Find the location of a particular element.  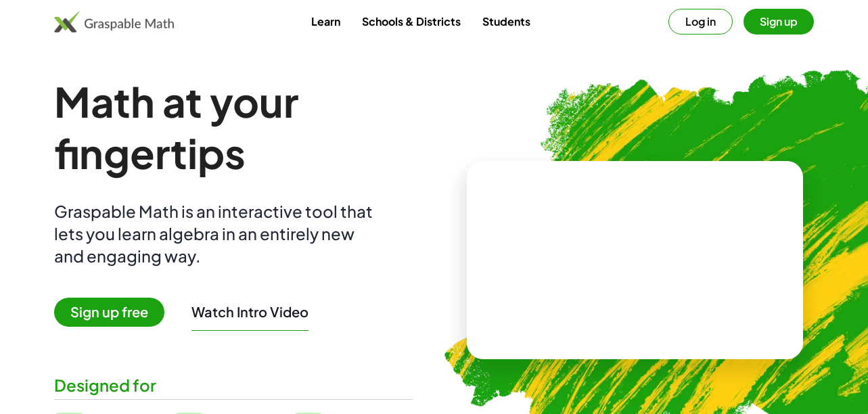

video: What is this? This is dynamic math notation. Dynamic math notation plays a central role in how Gr... is located at coordinates (635, 260).